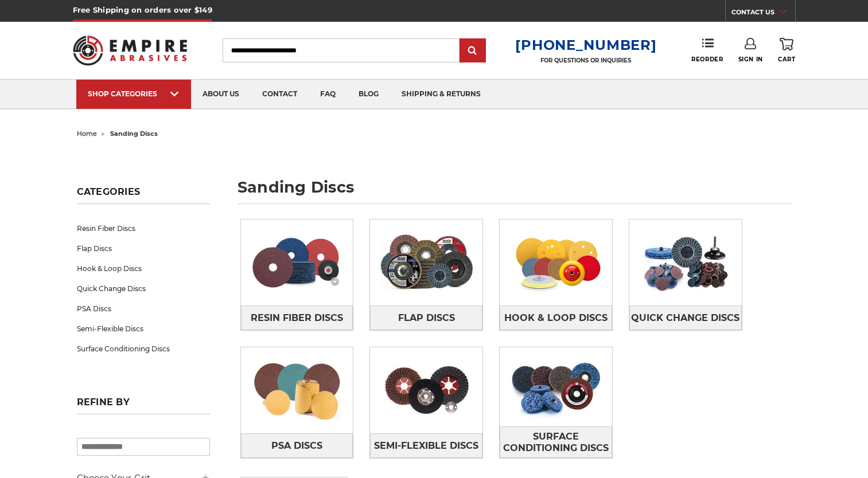 This screenshot has width=868, height=478. Describe the element at coordinates (685, 318) in the screenshot. I see `span: Quick Change Discs` at that location.